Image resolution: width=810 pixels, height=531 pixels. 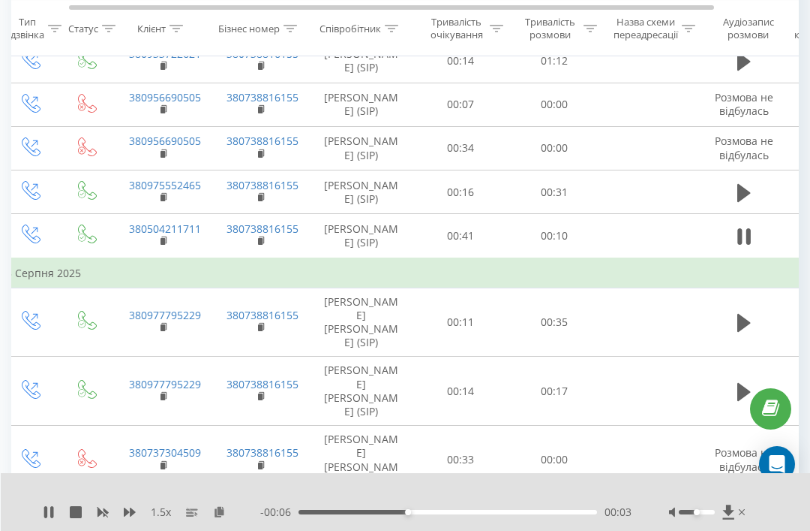 I want to click on div: Клієнт, so click(x=152, y=28).